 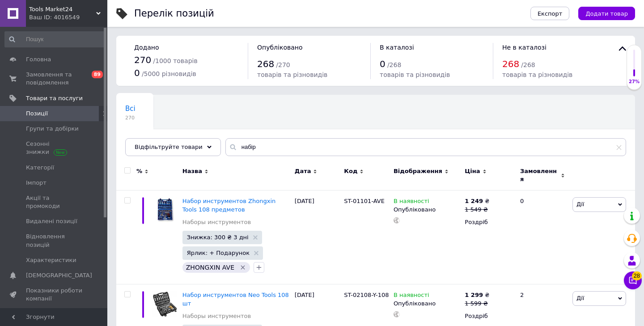 I want to click on span: ZHONGXIN AVE, so click(x=210, y=267).